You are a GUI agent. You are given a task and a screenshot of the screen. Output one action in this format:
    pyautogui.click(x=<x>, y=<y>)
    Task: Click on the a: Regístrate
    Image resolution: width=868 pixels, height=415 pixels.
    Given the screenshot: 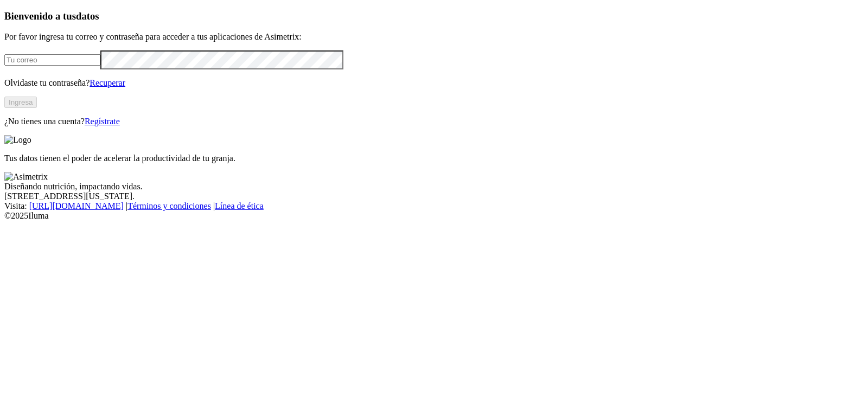 What is the action you would take?
    pyautogui.click(x=102, y=121)
    